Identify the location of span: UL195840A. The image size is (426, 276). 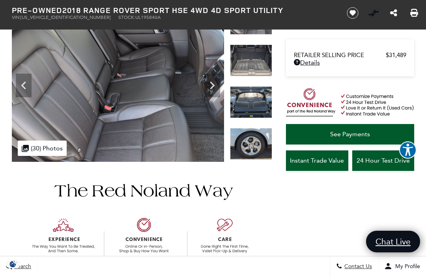
(148, 17).